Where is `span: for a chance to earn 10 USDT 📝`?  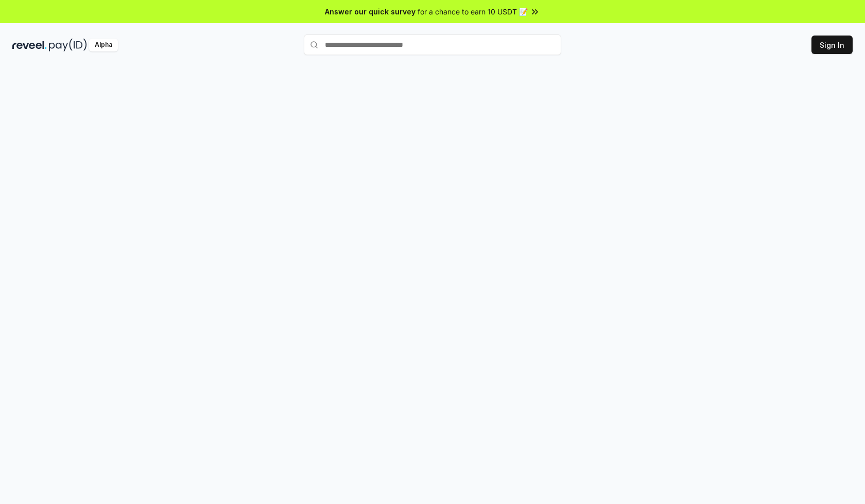 span: for a chance to earn 10 USDT 📝 is located at coordinates (473, 12).